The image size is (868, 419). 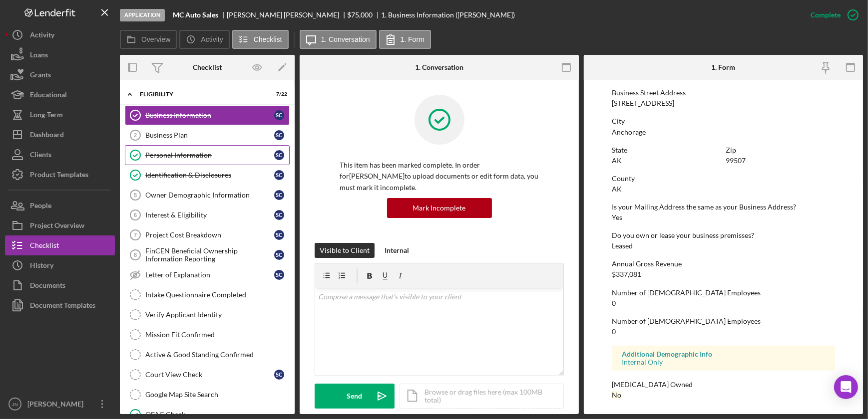 I want to click on div: Internal Only, so click(x=723, y=362).